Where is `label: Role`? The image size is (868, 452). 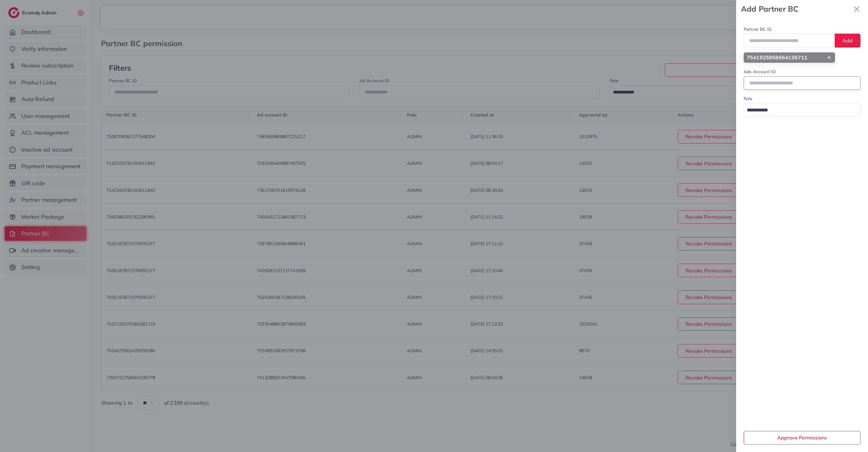 label: Role is located at coordinates (748, 99).